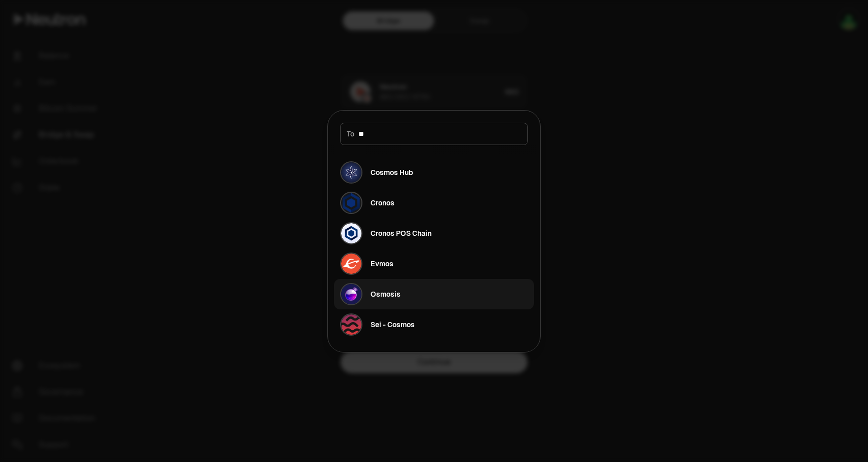 The image size is (868, 462). I want to click on button: Cosmos Hub LogoCosmos Hub, so click(434, 172).